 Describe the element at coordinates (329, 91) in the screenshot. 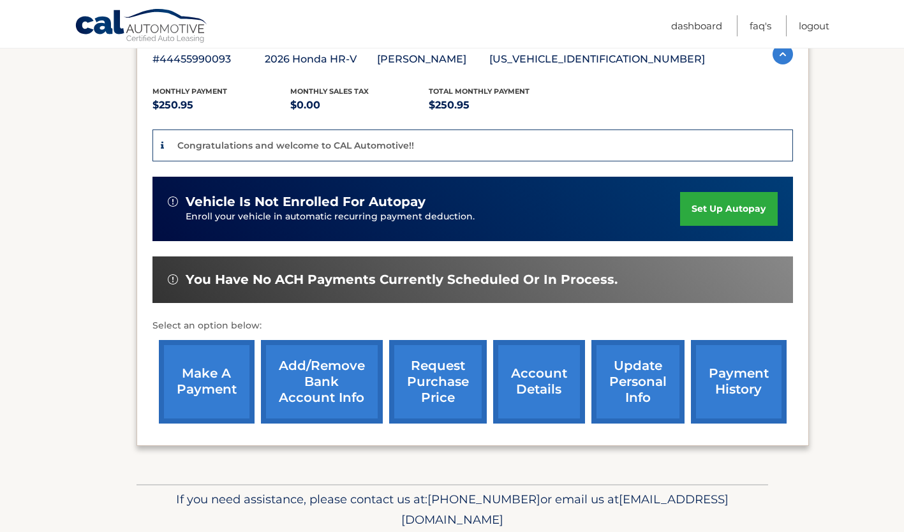

I see `span: Monthly sales Tax` at that location.